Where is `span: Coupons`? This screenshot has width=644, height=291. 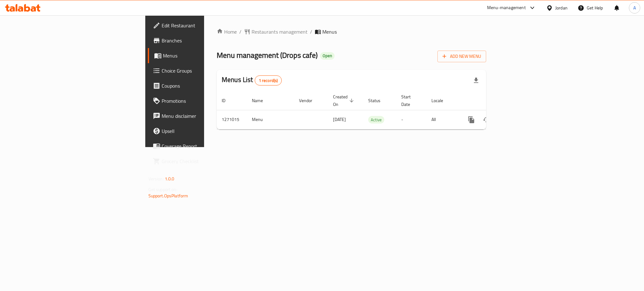 span: Coupons is located at coordinates (205, 86).